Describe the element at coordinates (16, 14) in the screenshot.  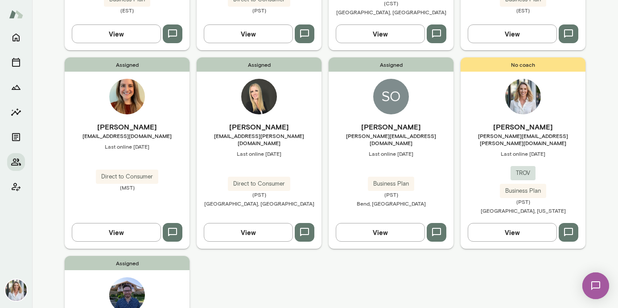
I see `img: Mento` at that location.